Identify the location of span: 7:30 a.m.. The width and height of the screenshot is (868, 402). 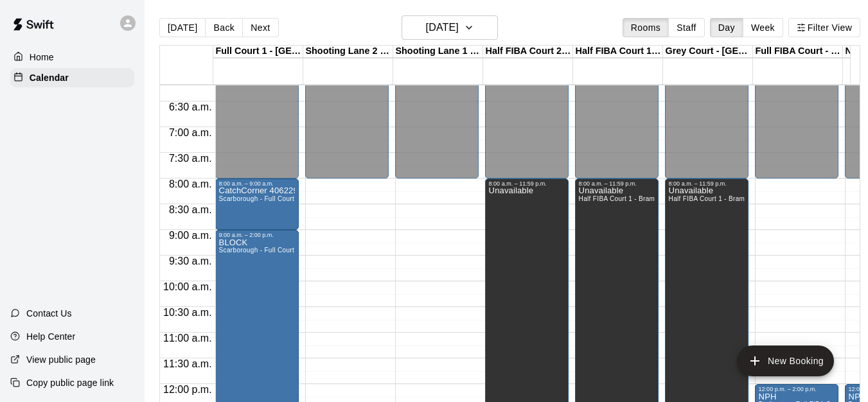
(190, 158).